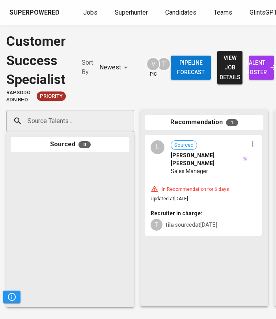  What do you see at coordinates (176, 213) in the screenshot?
I see `b: Recruiter in charge:` at bounding box center [176, 213].